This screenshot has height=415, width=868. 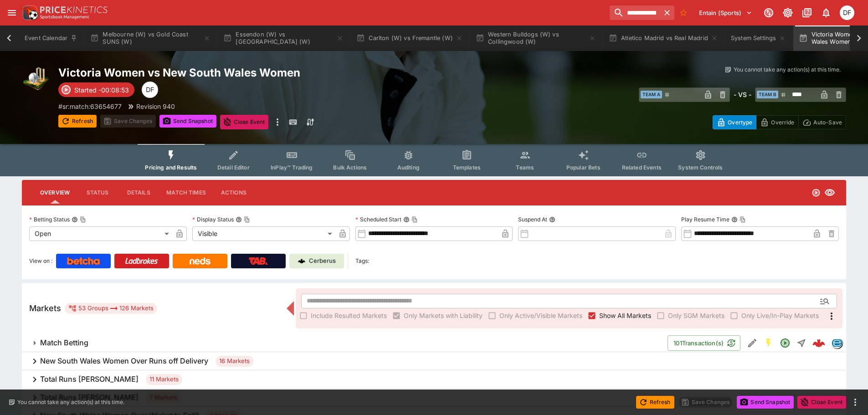 I want to click on h5: Markets, so click(x=45, y=308).